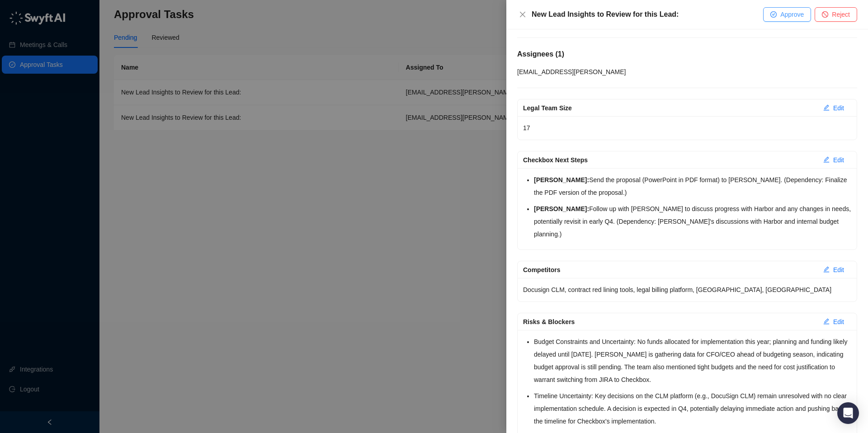  I want to click on p: Budget Constraints and Uncertainty: No funds allocated for implementation this year; planning and..., so click(693, 361).